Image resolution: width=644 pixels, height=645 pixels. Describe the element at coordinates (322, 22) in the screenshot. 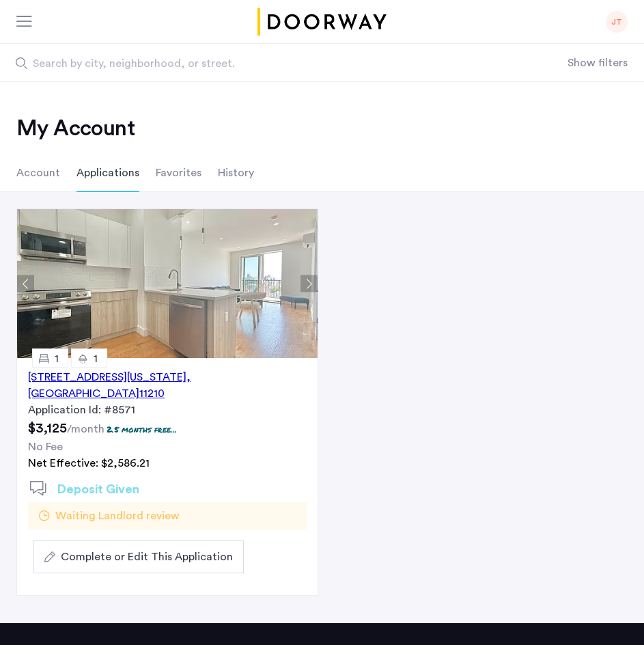

I see `img: logo` at that location.